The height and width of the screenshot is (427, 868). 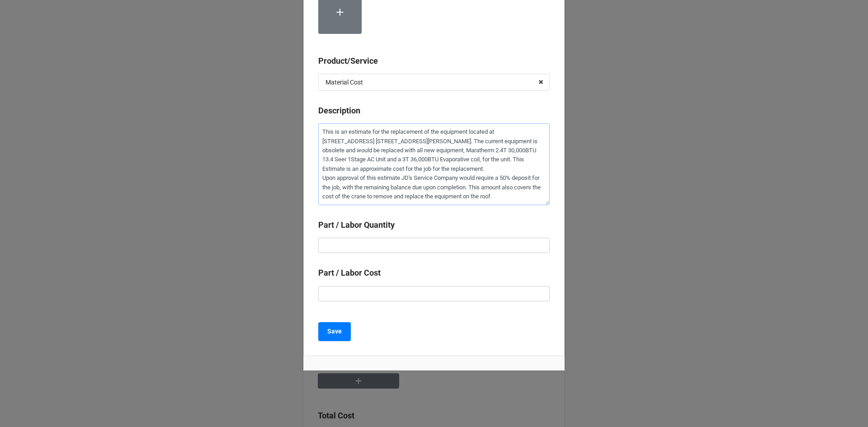 I want to click on label: Part / Labor Cost, so click(x=350, y=273).